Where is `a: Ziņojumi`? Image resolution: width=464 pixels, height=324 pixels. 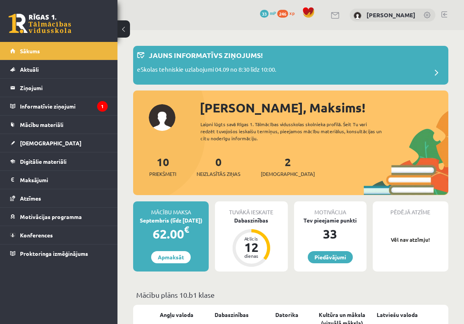
a: Ziņojumi is located at coordinates (59, 88).